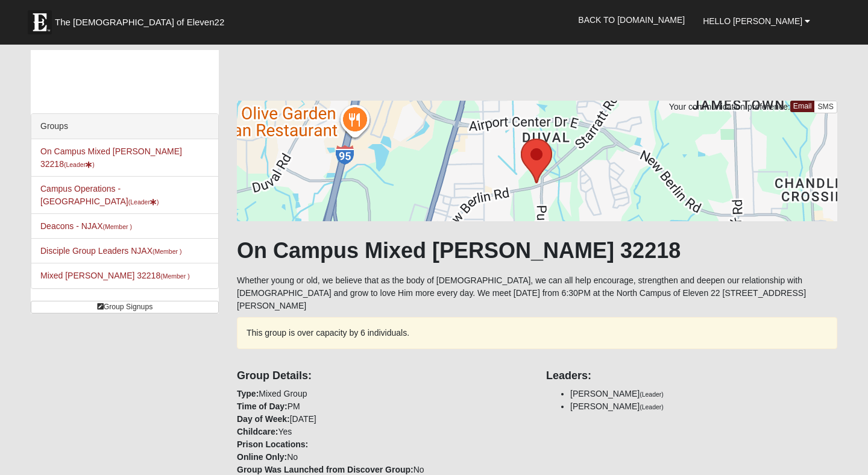 The width and height of the screenshot is (868, 475). What do you see at coordinates (86, 226) in the screenshot?
I see `a: Deacons - NJAX(Member )` at bounding box center [86, 226].